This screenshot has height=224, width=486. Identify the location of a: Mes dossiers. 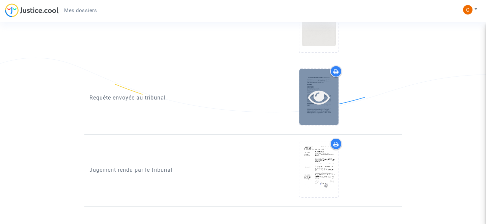
(80, 10).